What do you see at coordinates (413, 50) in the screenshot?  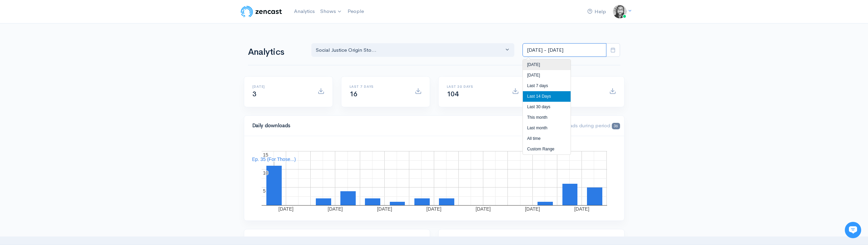 I see `button: Social Justice Origin Sto...` at bounding box center [413, 50].